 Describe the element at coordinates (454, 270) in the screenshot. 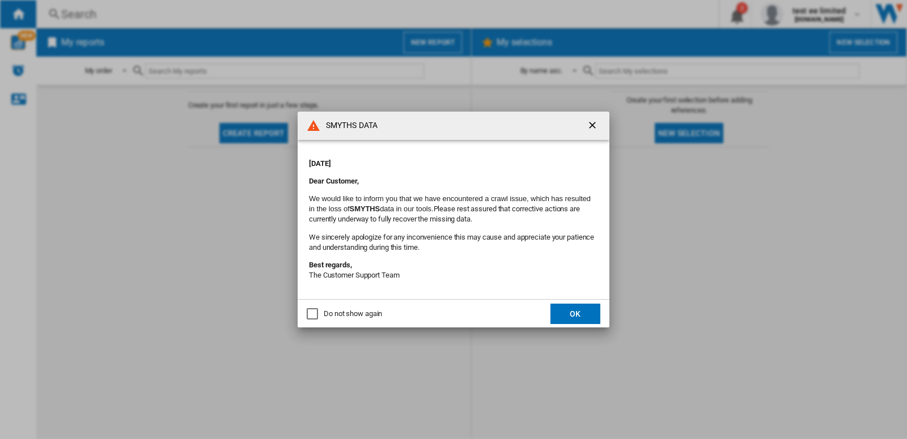

I see `p: The Customer Support Team` at that location.